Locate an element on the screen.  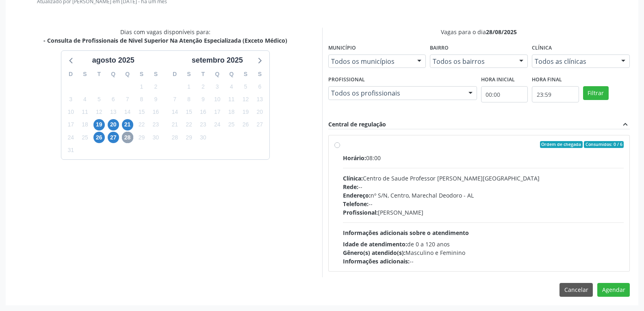
span: terça-feira, 9 de setembro de 2025 is located at coordinates (203, 100).